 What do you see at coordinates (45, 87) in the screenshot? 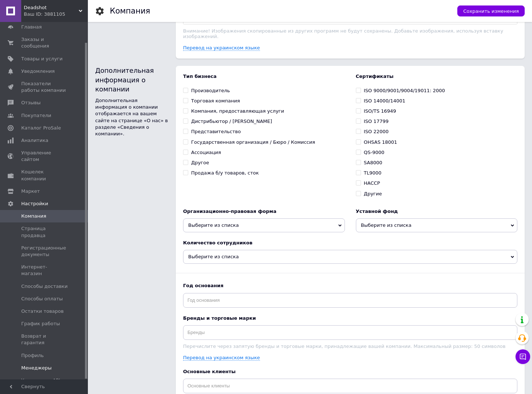
I see `span: Показатели работы компании` at bounding box center [45, 87].